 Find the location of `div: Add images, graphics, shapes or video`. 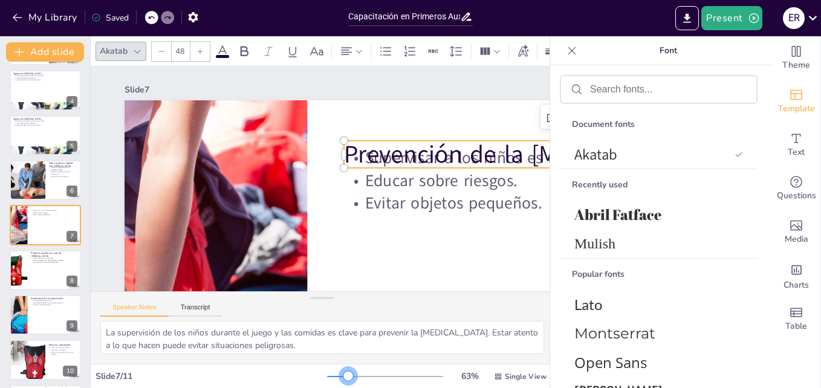

div: Add images, graphics, shapes or video is located at coordinates (796, 232).